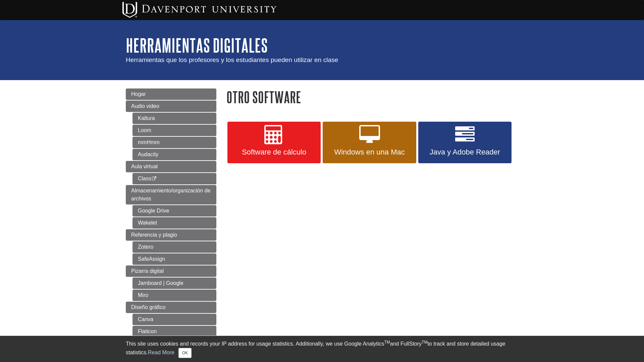 The height and width of the screenshot is (362, 644). I want to click on a: Wakelet, so click(174, 223).